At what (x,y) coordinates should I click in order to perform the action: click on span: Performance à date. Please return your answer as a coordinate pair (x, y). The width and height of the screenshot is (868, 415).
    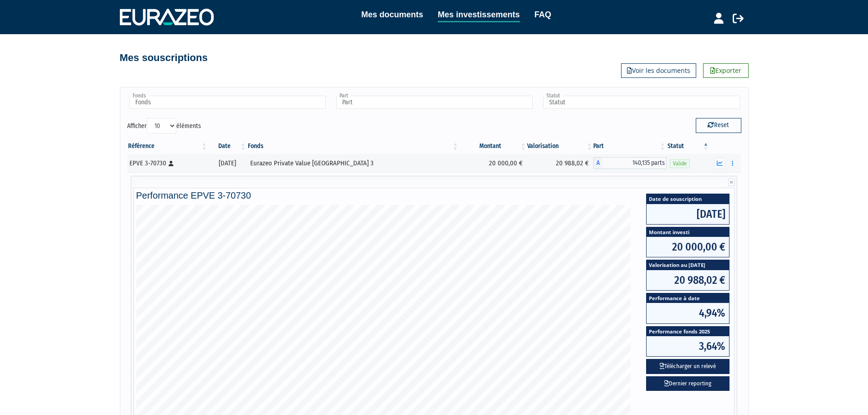
    Looking at the image, I should click on (687, 298).